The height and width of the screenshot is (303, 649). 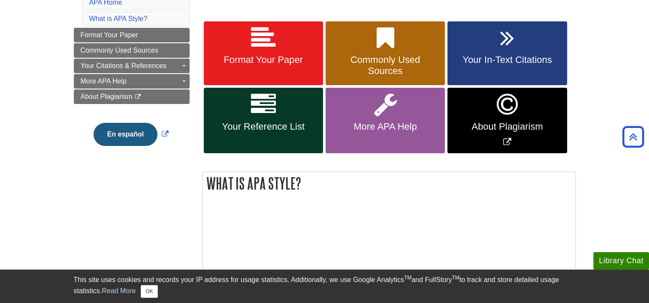 What do you see at coordinates (149, 292) in the screenshot?
I see `button: Close` at bounding box center [149, 292].